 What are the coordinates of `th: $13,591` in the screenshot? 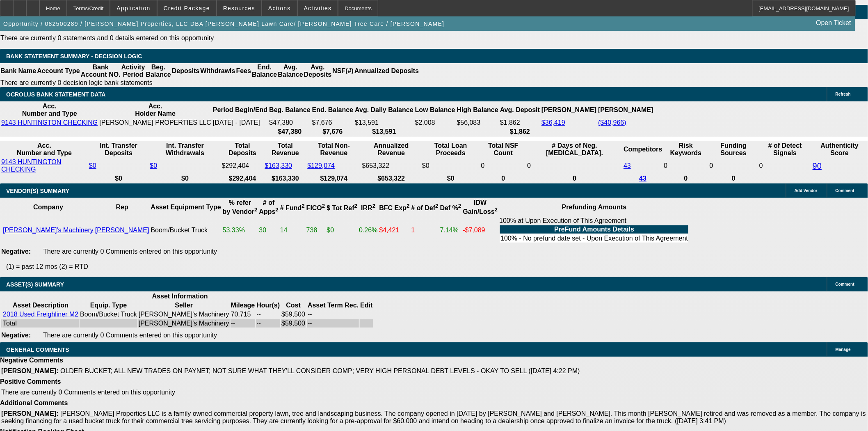 It's located at (384, 132).